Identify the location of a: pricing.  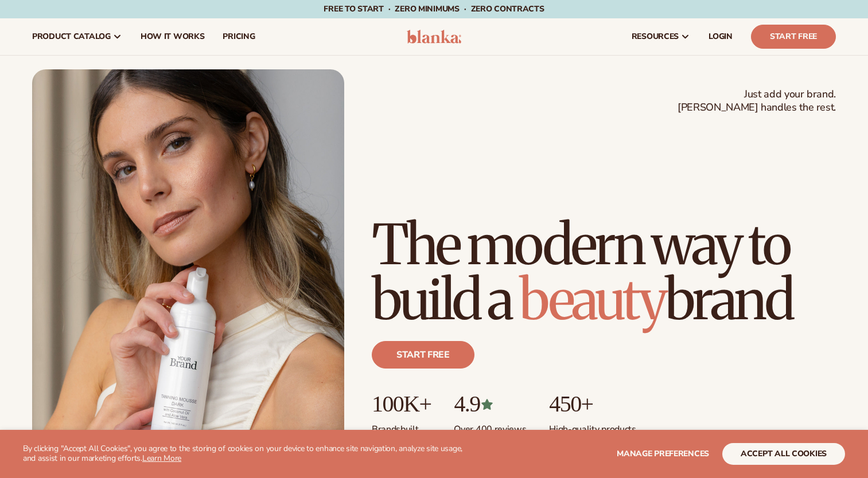
(239, 36).